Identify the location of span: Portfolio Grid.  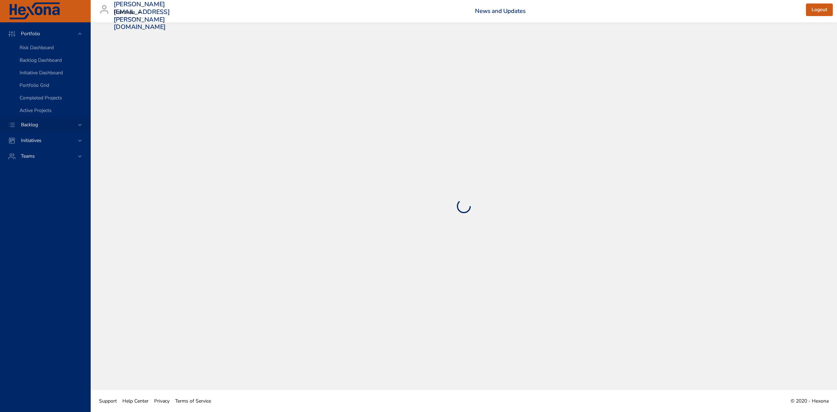
(34, 85).